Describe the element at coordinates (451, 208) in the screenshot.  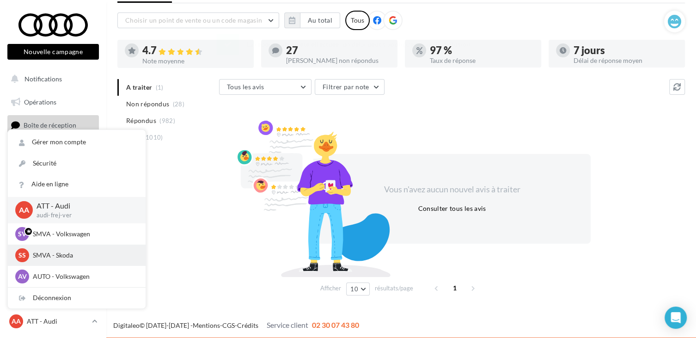
I see `button: Consulter tous les avis` at that location.